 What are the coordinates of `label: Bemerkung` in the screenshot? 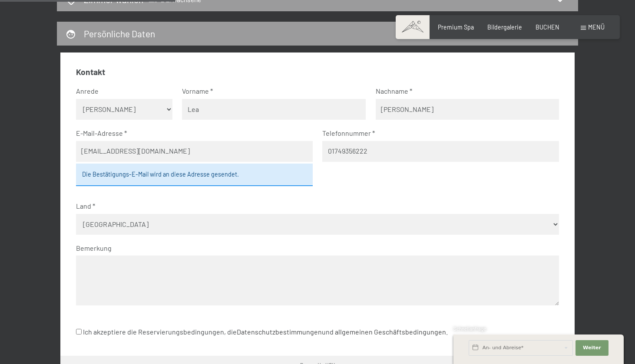 It's located at (314, 248).